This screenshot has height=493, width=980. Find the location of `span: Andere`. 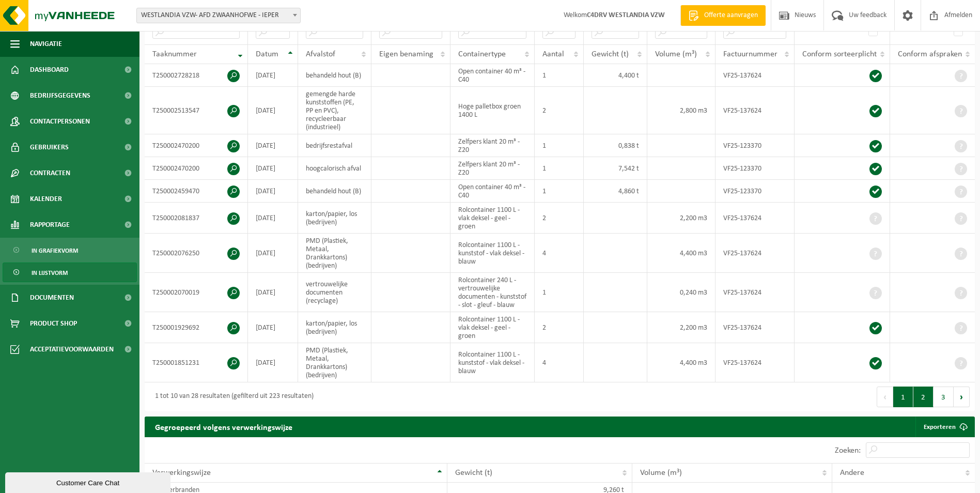

span: Andere is located at coordinates (852, 472).